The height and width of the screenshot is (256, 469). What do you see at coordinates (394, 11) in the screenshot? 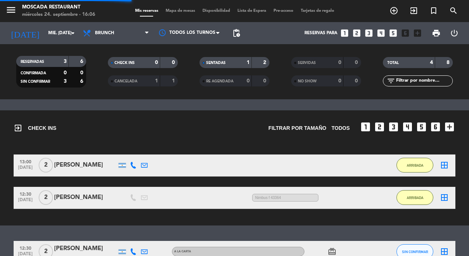
I see `i: add_circle_outline` at bounding box center [394, 11].